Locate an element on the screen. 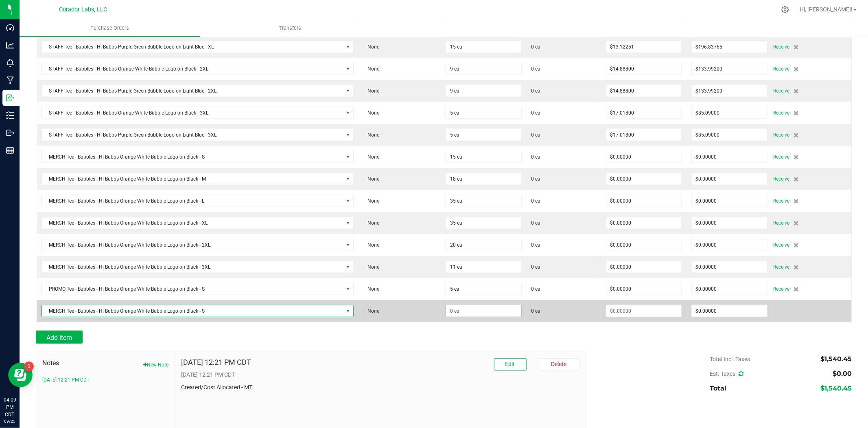 The image size is (868, 428). p: Created/Cost Allocated - MT is located at coordinates (380, 387).